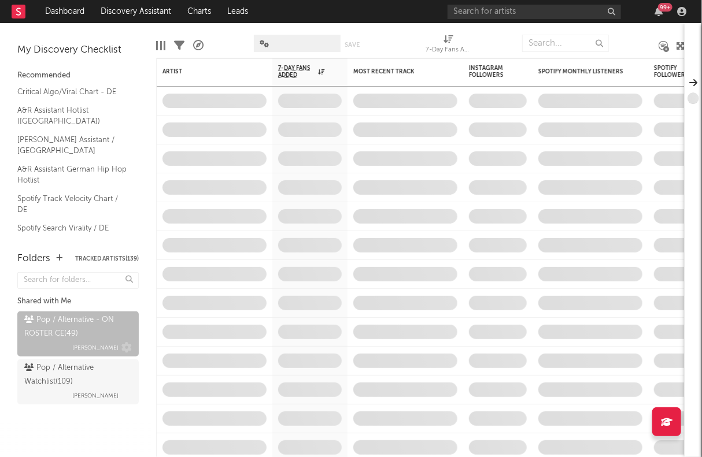  Describe the element at coordinates (72, 228) in the screenshot. I see `a: Spotify Search Virality / DE` at that location.